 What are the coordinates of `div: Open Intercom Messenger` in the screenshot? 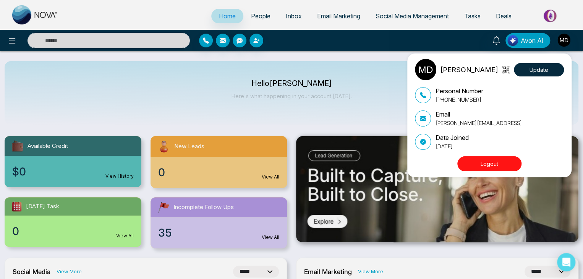 It's located at (566, 262).